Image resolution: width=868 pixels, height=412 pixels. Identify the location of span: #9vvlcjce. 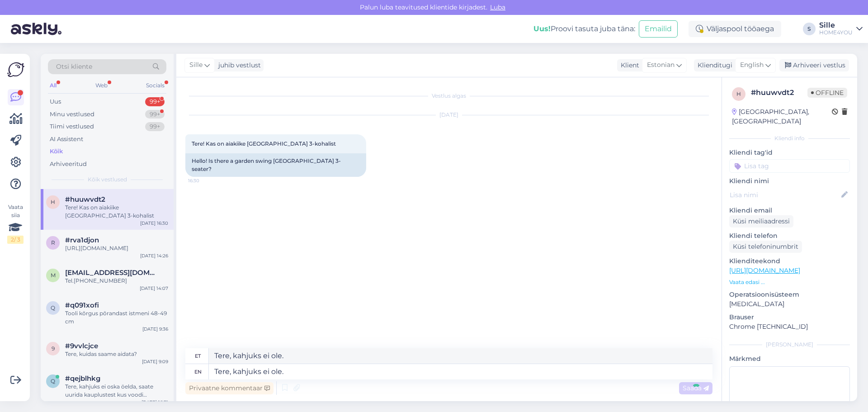
(82, 346).